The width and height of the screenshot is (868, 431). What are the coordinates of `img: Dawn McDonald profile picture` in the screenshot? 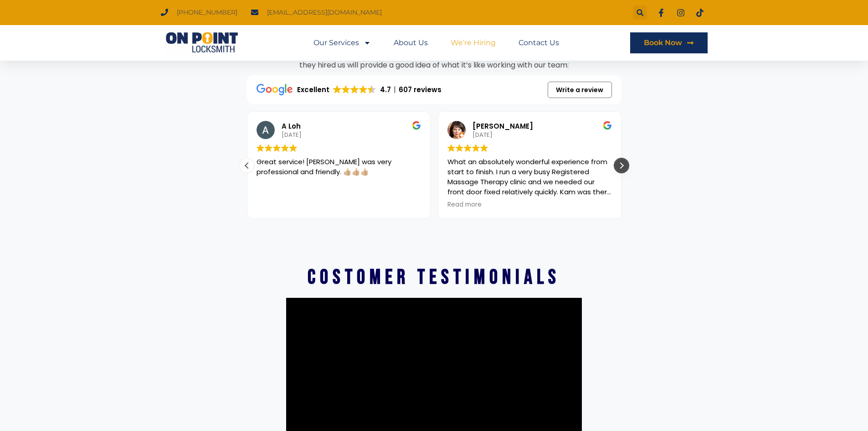 It's located at (456, 130).